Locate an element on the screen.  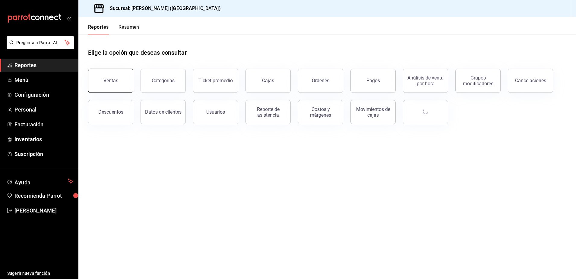
span: Sugerir nueva función is located at coordinates (40, 273).